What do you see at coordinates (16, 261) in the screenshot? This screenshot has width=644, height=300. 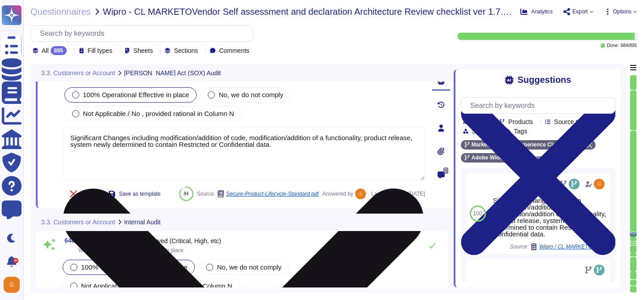 I see `div: 9+` at bounding box center [16, 261].